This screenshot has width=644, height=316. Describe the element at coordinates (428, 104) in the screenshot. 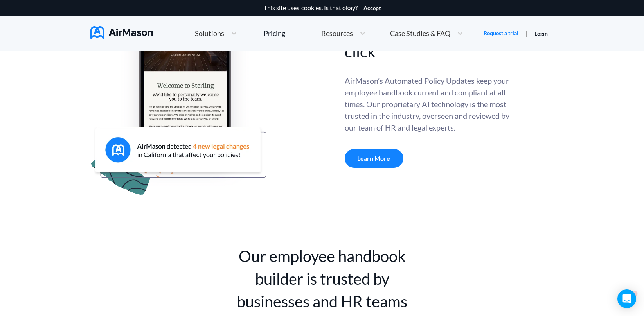

I see `div: AirMason’s Automated Policy Updates keep your employee handbook current and compliant at all time...` at that location.